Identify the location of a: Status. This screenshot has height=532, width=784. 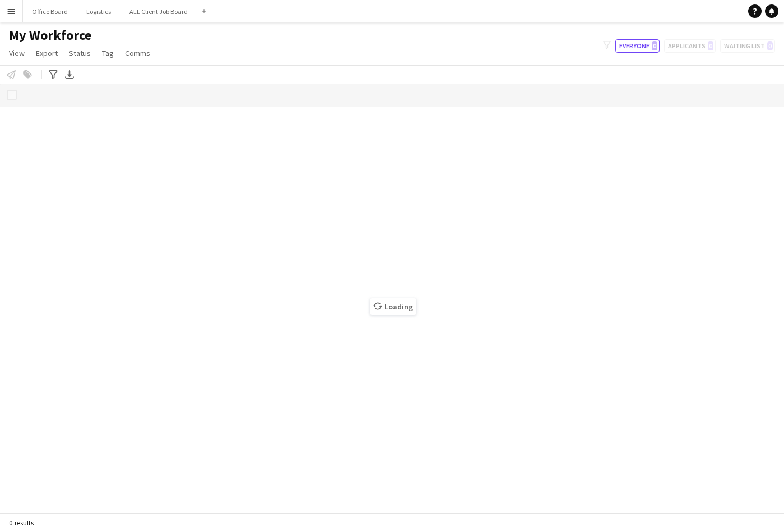
(79, 53).